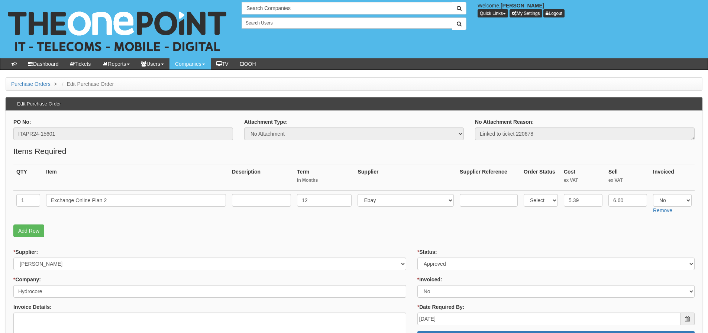 This screenshot has width=708, height=333. I want to click on th: Cost, so click(583, 178).